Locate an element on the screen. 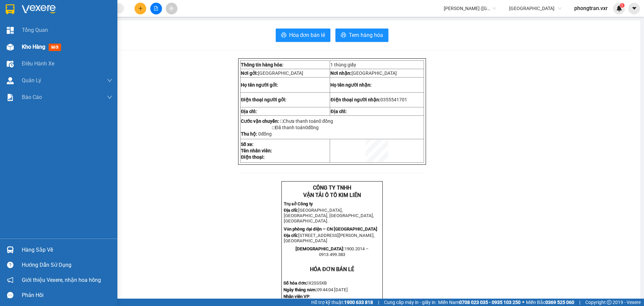  span: Hỗ trợ kỹ thuật: is located at coordinates (342, 302).